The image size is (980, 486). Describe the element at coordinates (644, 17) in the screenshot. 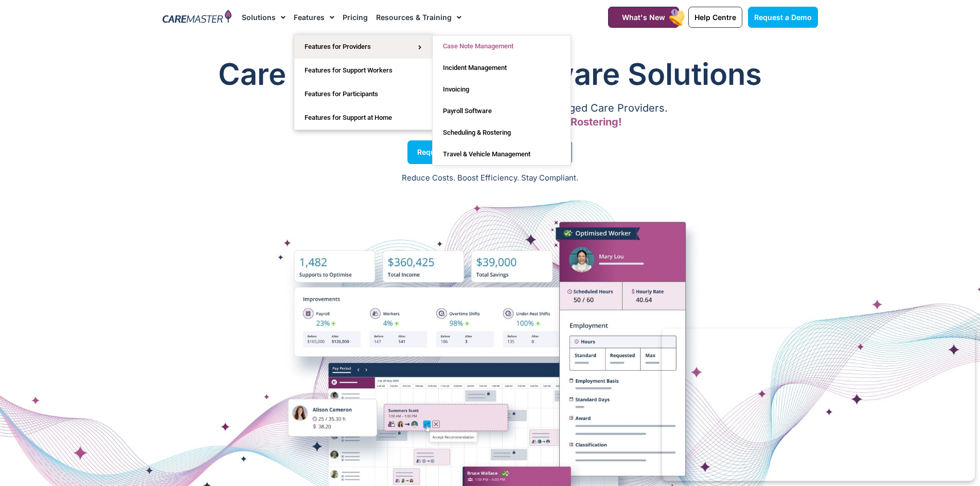

I see `a: What's New` at that location.